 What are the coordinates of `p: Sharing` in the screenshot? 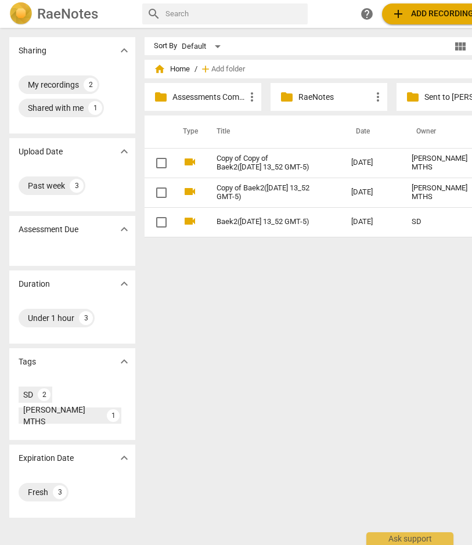 It's located at (32, 50).